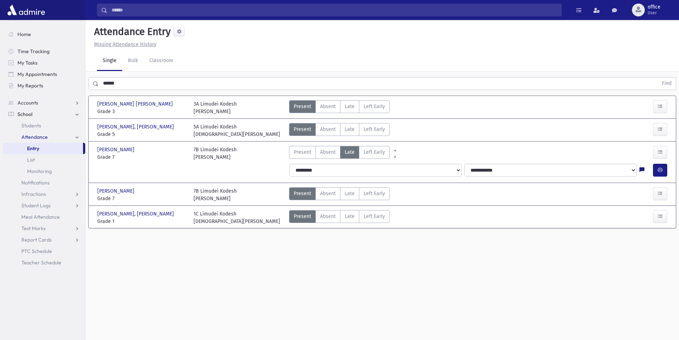 This screenshot has width=679, height=340. Describe the element at coordinates (142, 221) in the screenshot. I see `span: Grade 1` at that location.